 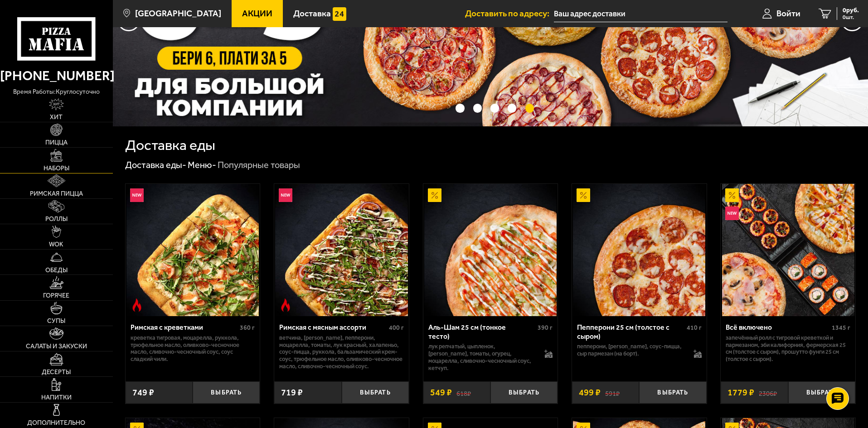 I want to click on span: Роллы, so click(x=56, y=219).